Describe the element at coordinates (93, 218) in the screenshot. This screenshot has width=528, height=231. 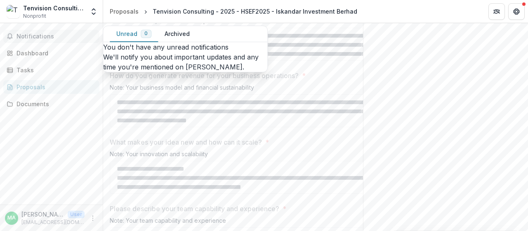
I see `button: More` at that location.